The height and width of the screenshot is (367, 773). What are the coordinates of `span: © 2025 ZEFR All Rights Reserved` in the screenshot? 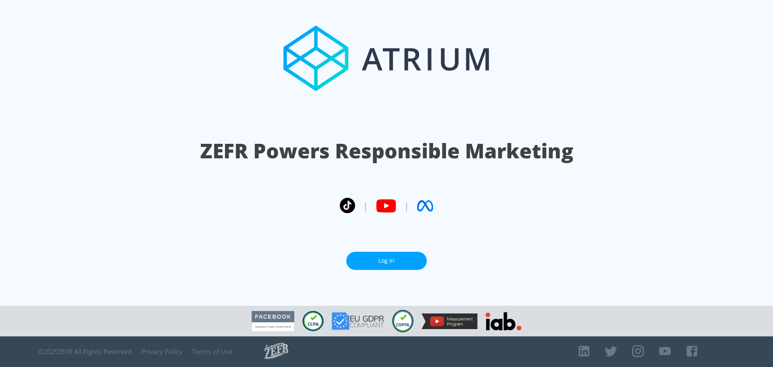 It's located at (85, 351).